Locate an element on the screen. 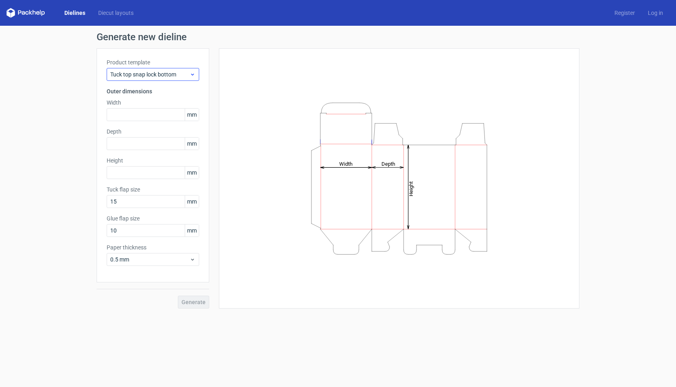 The height and width of the screenshot is (387, 676). tspan: Height is located at coordinates (411, 188).